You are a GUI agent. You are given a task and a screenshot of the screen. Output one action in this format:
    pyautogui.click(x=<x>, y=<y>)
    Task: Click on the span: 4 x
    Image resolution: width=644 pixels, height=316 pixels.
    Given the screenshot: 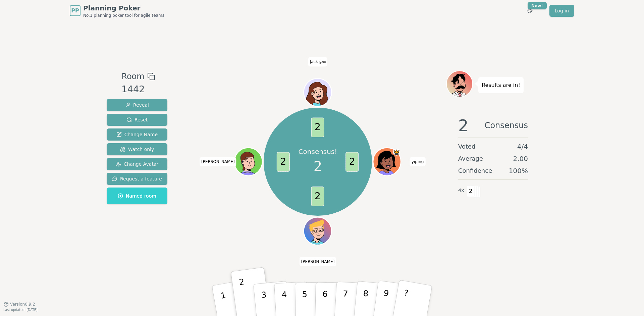 What is the action you would take?
    pyautogui.click(x=461, y=191)
    